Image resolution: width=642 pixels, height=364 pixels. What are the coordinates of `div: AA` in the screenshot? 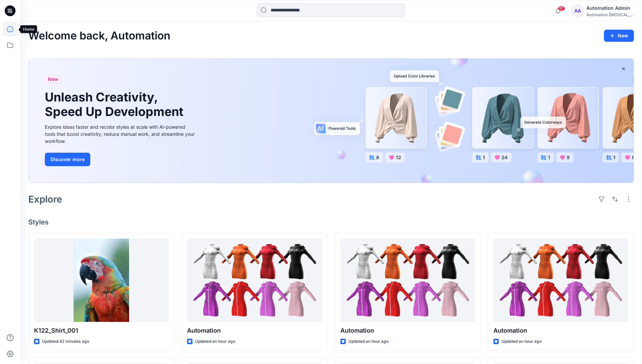 It's located at (578, 11).